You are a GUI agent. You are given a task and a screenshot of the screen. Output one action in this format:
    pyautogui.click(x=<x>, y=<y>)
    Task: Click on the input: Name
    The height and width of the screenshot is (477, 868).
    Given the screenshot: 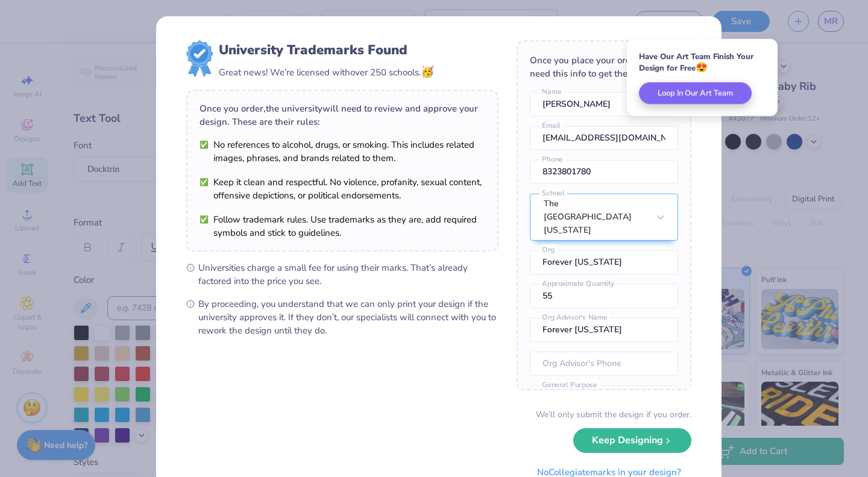 What is the action you would take?
    pyautogui.click(x=604, y=104)
    